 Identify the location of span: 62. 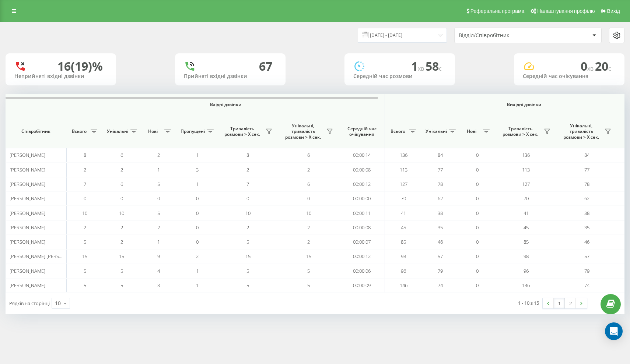
(440, 198).